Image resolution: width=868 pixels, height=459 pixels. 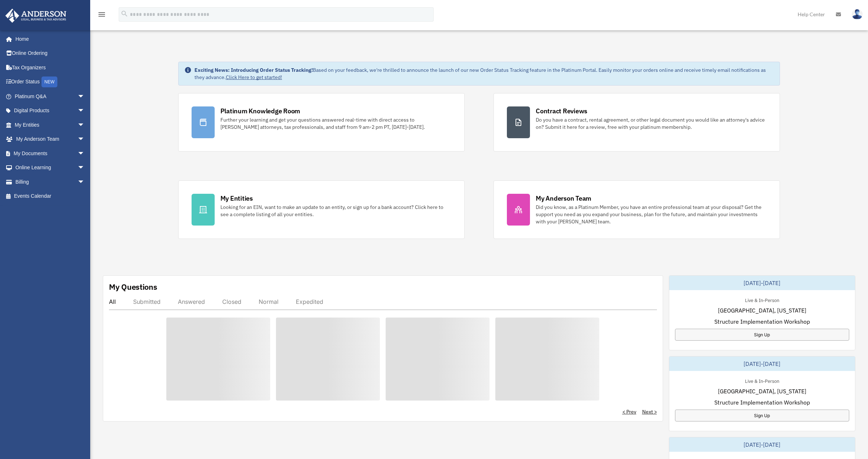 What do you see at coordinates (637, 122) in the screenshot?
I see `a: Contract Reviews Do you have a contract, rental agreement, or other legal document you would like...` at bounding box center [637, 122].